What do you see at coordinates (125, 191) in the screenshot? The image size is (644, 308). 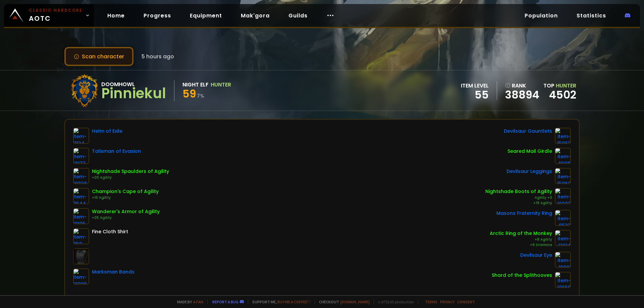 I see `div: Champion's Cape of Agility` at bounding box center [125, 191].